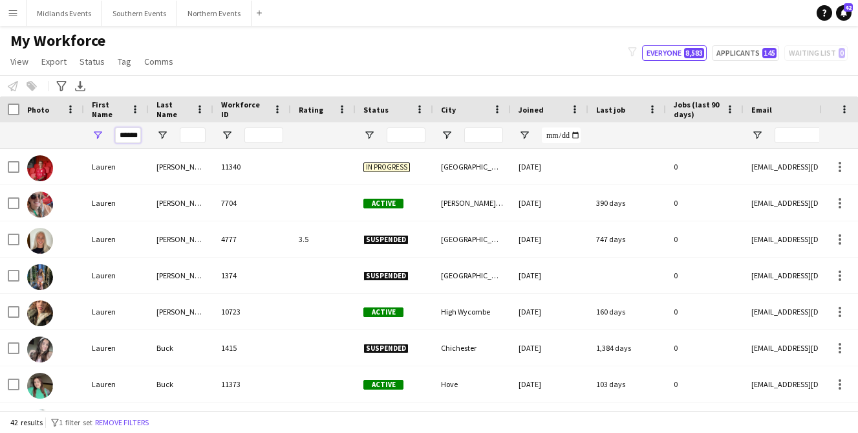 Image resolution: width=858 pixels, height=433 pixels. What do you see at coordinates (484, 135) in the screenshot?
I see `input: City Filter Input` at bounding box center [484, 135].